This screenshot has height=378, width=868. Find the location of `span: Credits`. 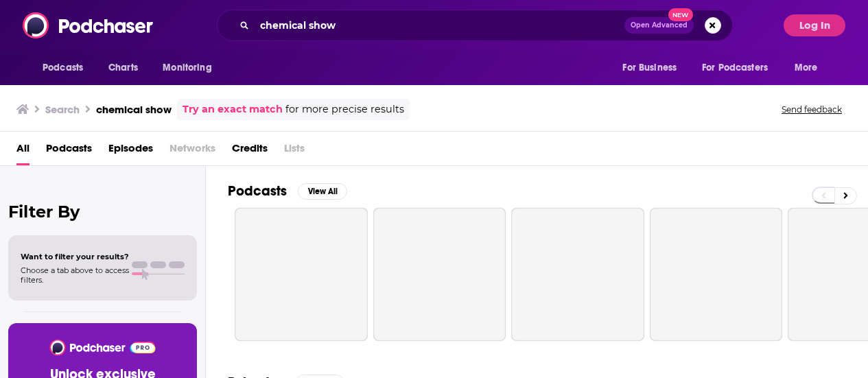

span: Credits is located at coordinates (249, 151).